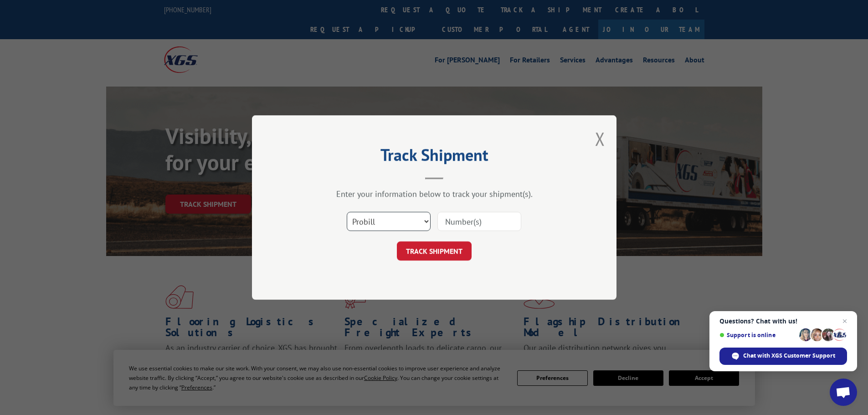  What do you see at coordinates (434, 194) in the screenshot?
I see `div: Enter your information below to track your shipment(s).` at bounding box center [434, 194].